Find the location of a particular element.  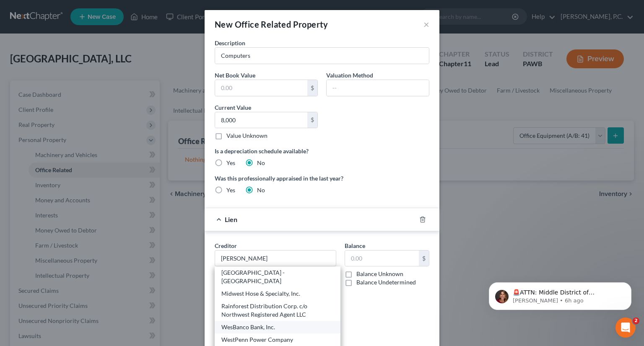

input: Describe... is located at coordinates (322, 55).